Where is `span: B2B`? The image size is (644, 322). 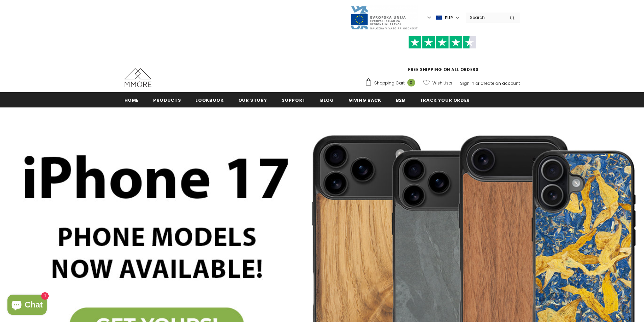 span: B2B is located at coordinates (401, 100).